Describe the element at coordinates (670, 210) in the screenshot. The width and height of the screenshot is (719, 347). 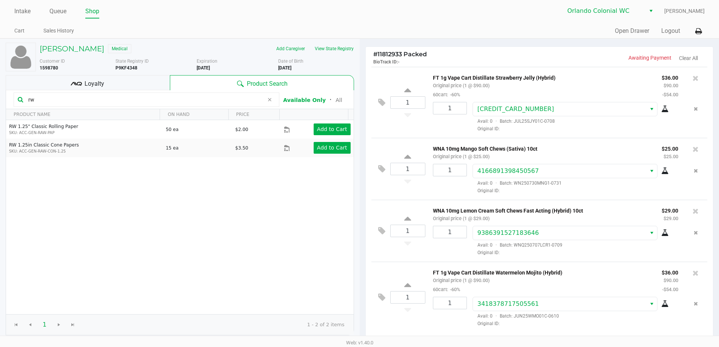
I see `p: $29.00` at that location.